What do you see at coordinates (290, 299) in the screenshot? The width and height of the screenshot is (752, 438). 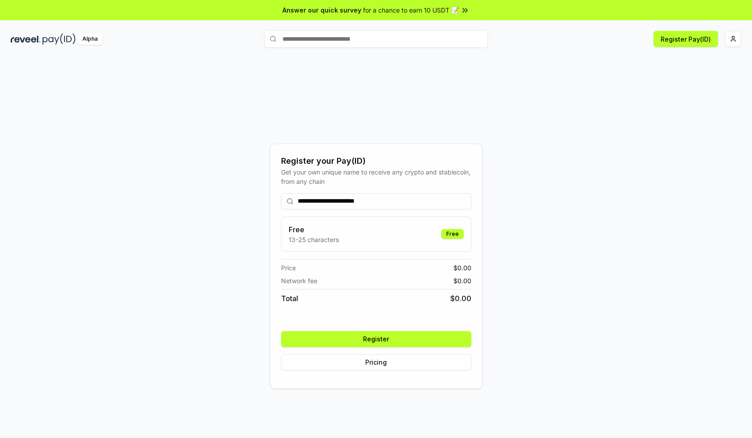 I see `span: Total` at bounding box center [290, 299].